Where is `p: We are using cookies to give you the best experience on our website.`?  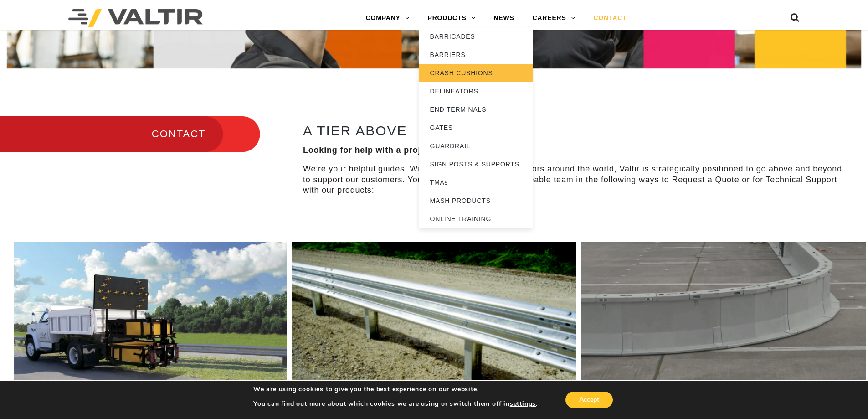
p: We are using cookies to give you the best experience on our website. is located at coordinates (395, 390).